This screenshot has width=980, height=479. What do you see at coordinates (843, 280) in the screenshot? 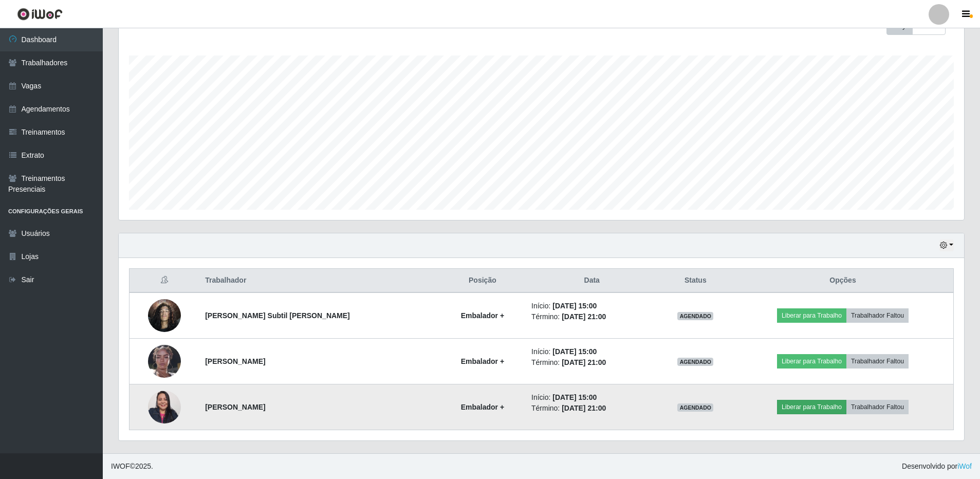
I see `th: Opções` at bounding box center [843, 280].